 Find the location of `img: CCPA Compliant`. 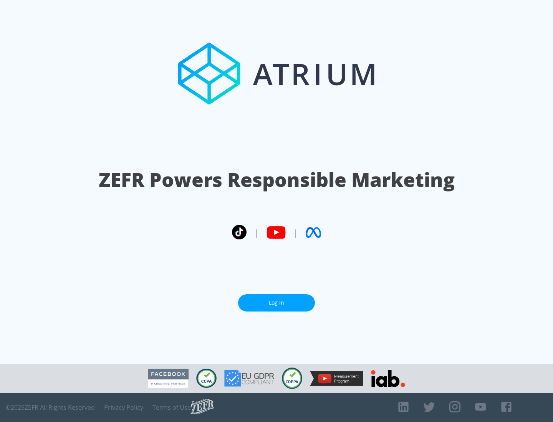

img: CCPA Compliant is located at coordinates (206, 378).